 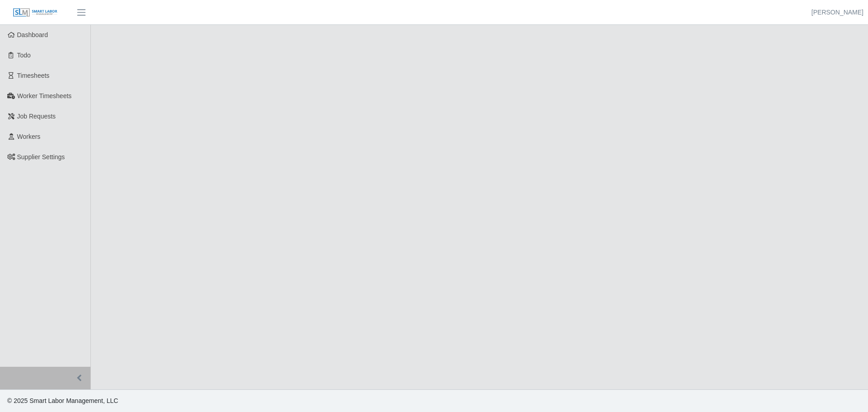 What do you see at coordinates (44, 96) in the screenshot?
I see `span: Worker Timesheets` at bounding box center [44, 96].